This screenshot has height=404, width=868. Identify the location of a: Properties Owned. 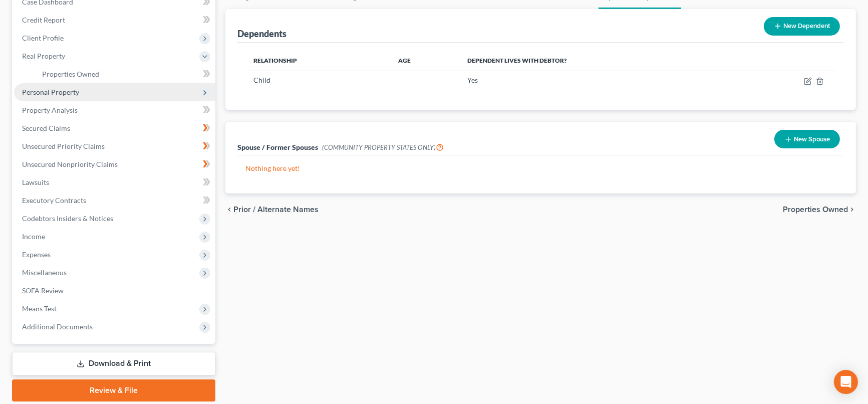
(125, 74).